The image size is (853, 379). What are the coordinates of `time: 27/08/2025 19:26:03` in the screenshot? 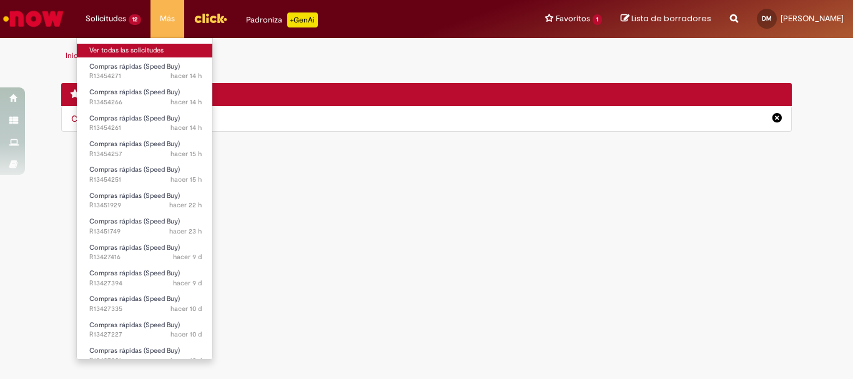 It's located at (186, 127).